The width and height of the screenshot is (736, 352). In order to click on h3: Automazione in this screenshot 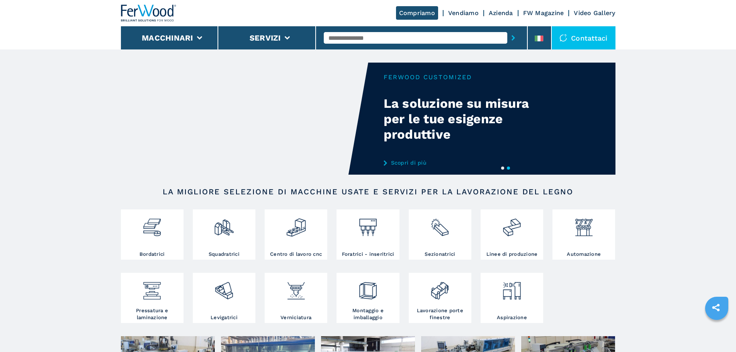, I will do `click(584, 254)`.